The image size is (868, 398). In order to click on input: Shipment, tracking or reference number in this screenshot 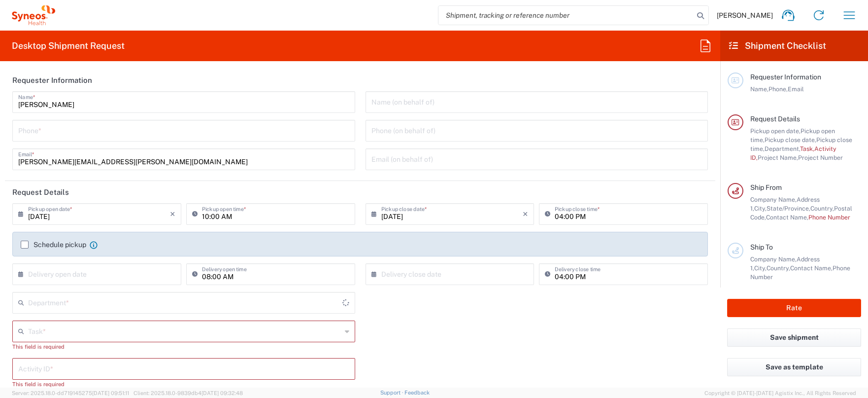, I will do `click(566, 15)`.